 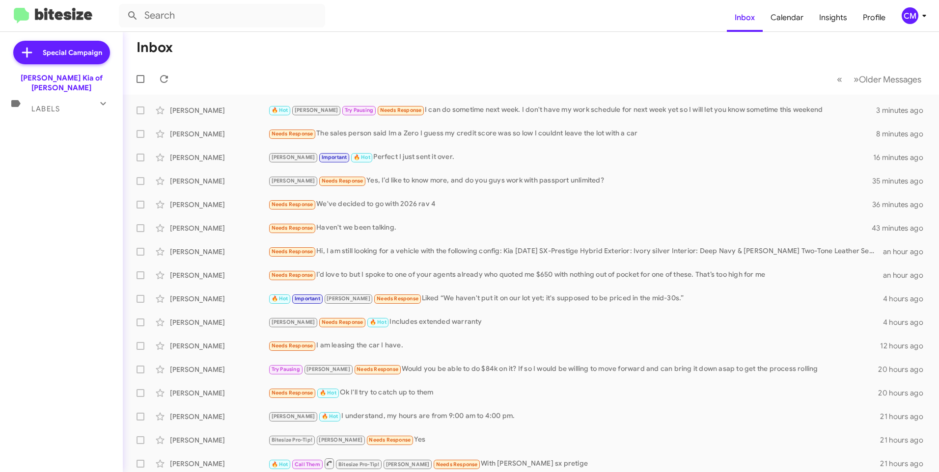 What do you see at coordinates (879, 79) in the screenshot?
I see `nav: Page navigation example` at bounding box center [879, 79].